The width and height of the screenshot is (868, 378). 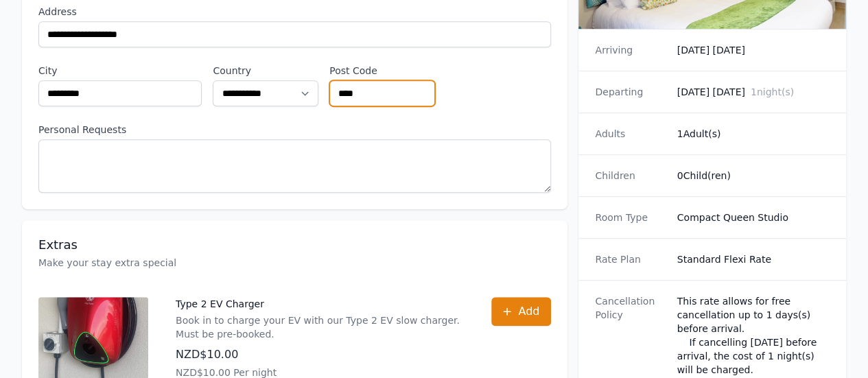 What do you see at coordinates (630, 260) in the screenshot?
I see `dt: Rate Plan` at bounding box center [630, 260].